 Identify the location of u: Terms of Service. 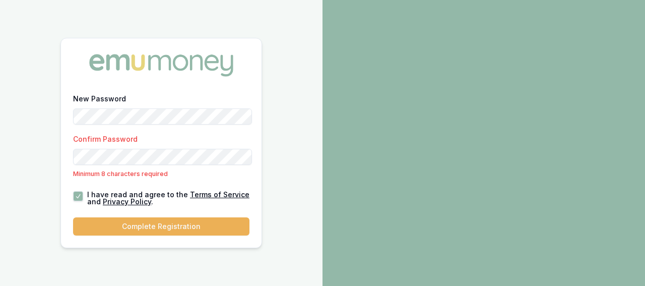
(220, 194).